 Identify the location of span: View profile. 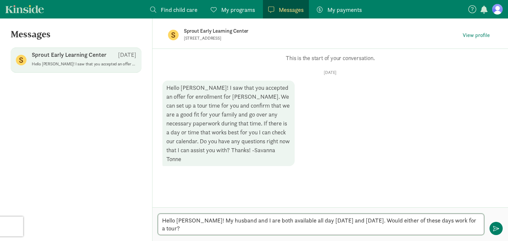
(476, 35).